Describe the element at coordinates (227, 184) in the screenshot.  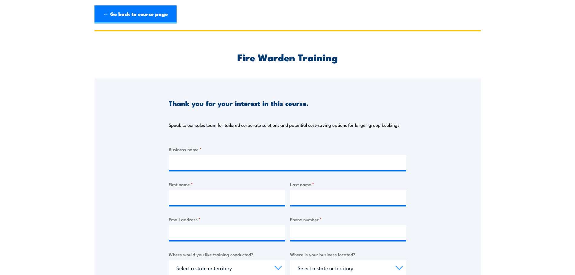
I see `label: First name` at that location.